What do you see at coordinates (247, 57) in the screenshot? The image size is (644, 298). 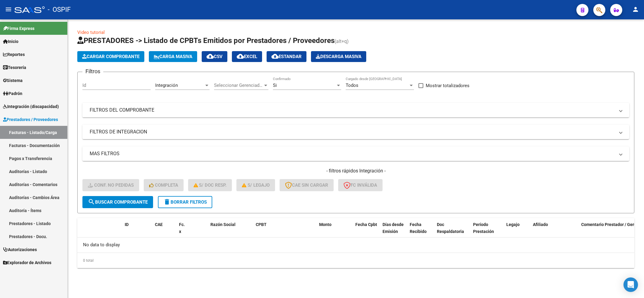 I see `span: EXCEL` at bounding box center [247, 57].